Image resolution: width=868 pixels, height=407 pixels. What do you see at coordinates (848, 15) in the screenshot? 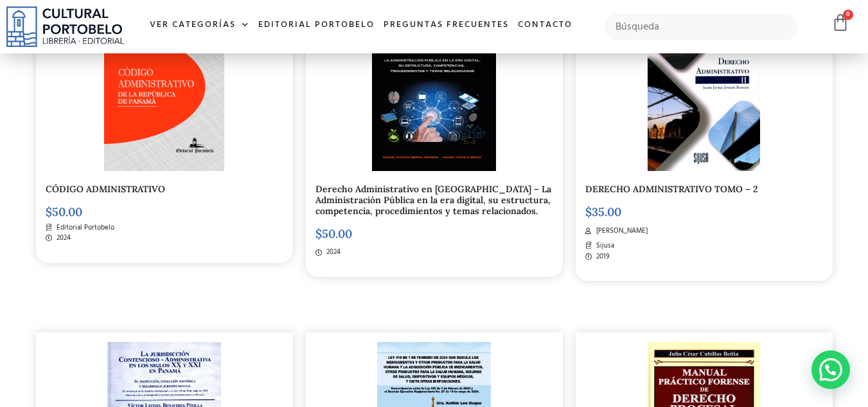
I see `span: 0` at bounding box center [848, 15].